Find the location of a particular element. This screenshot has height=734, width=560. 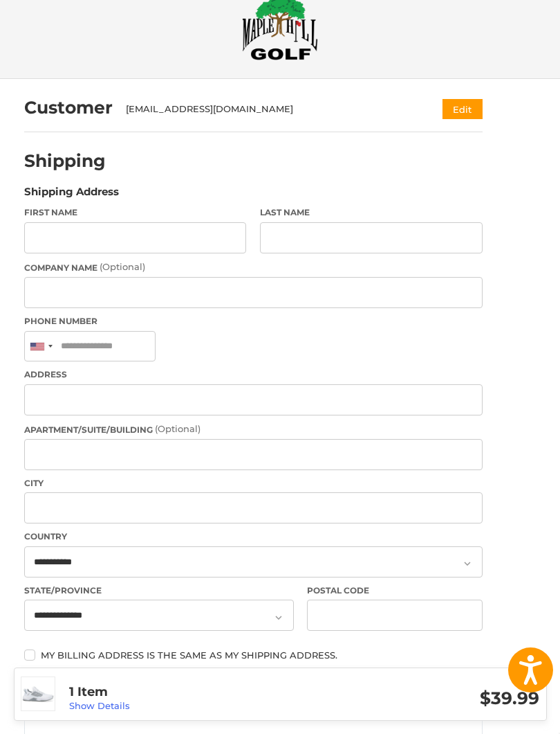

legend: Shipping Address is located at coordinates (71, 195).